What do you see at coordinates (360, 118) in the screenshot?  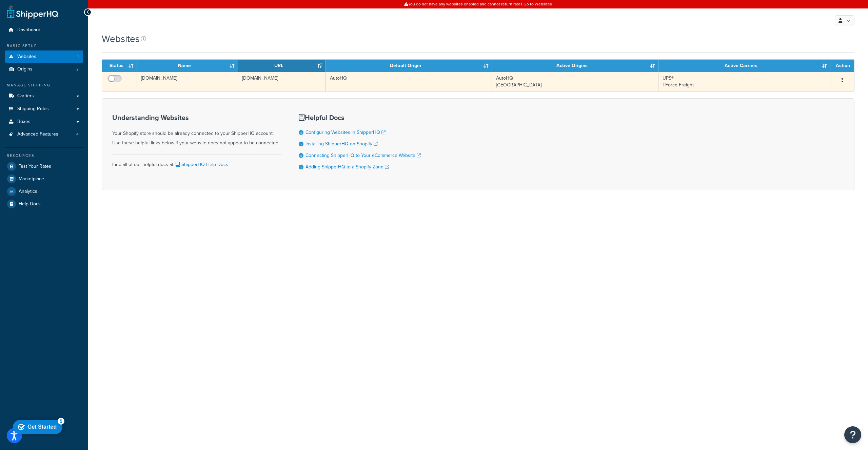 I see `h3: Helpful Docs` at bounding box center [360, 118].